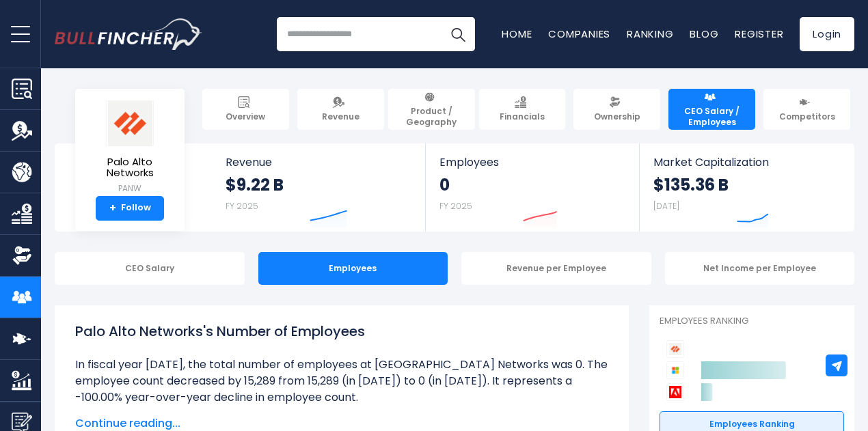 Image resolution: width=868 pixels, height=431 pixels. What do you see at coordinates (522, 109) in the screenshot?
I see `a: Financials` at bounding box center [522, 109].